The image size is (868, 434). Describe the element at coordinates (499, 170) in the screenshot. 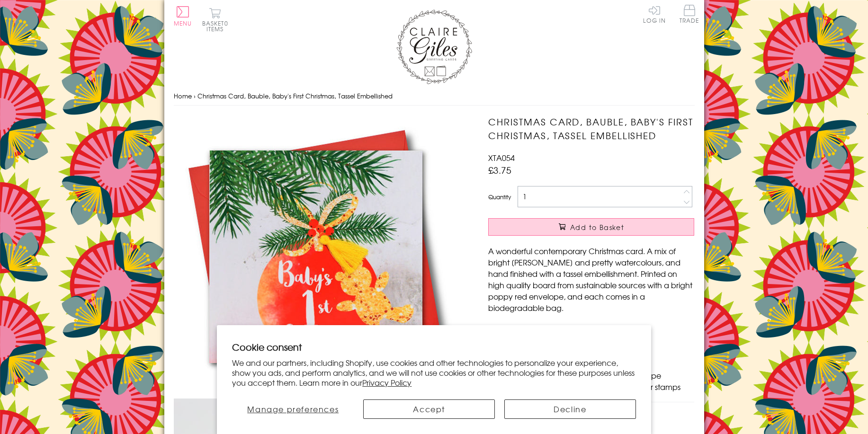

I see `span: £3.75` at that location.